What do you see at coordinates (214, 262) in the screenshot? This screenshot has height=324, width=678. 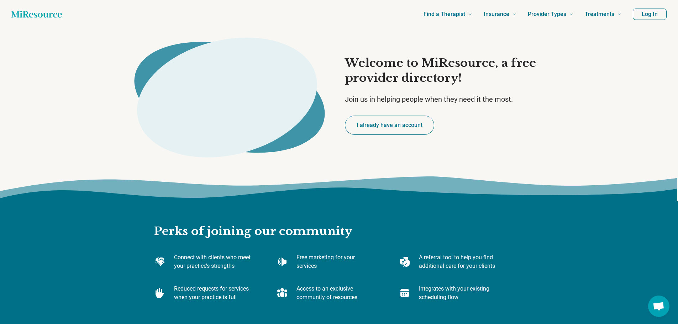 I see `p: Connect with clients who meet your practice’s strengths` at bounding box center [214, 262].